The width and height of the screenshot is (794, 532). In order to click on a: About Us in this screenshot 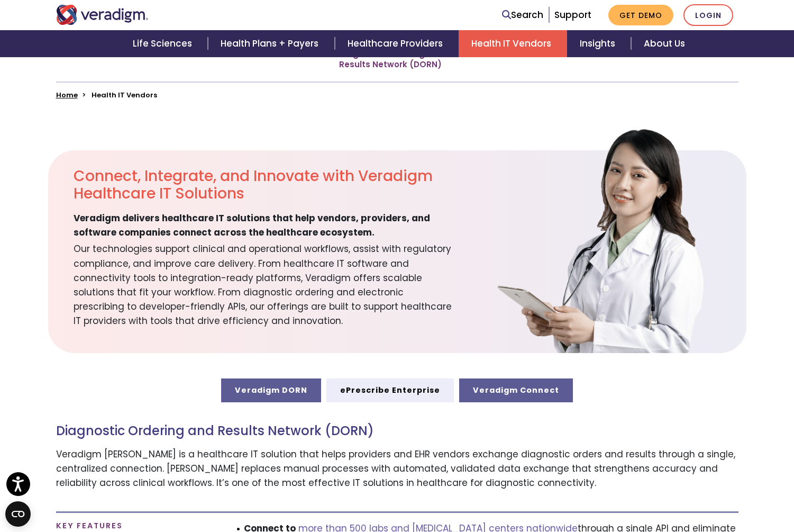, I will do `click(665, 43)`.